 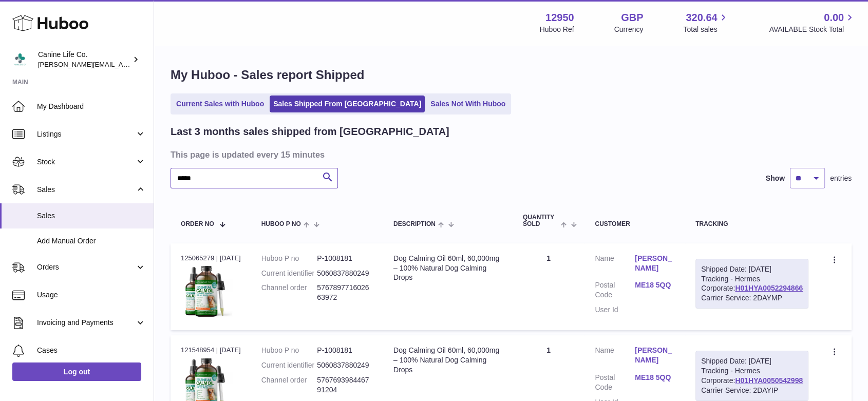 What do you see at coordinates (769, 288) in the screenshot?
I see `a: H01HYA0052294866` at bounding box center [769, 288].